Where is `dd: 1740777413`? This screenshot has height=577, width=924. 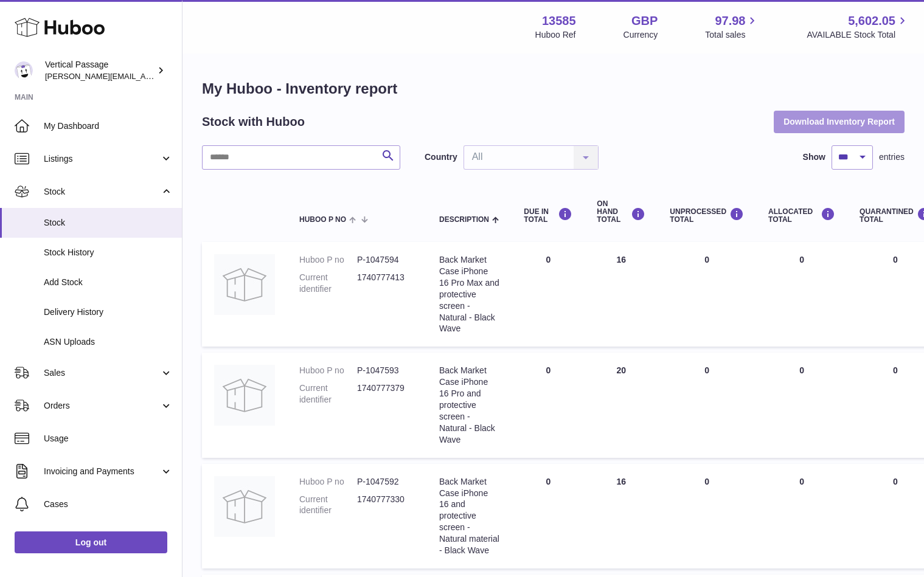 dd: 1740777413 is located at coordinates (385, 283).